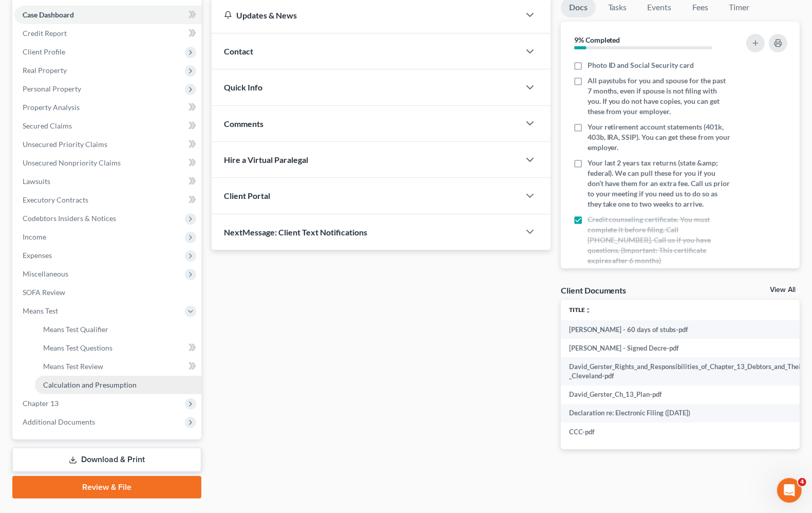 This screenshot has height=513, width=812. I want to click on a: Means Test Qualifier, so click(118, 329).